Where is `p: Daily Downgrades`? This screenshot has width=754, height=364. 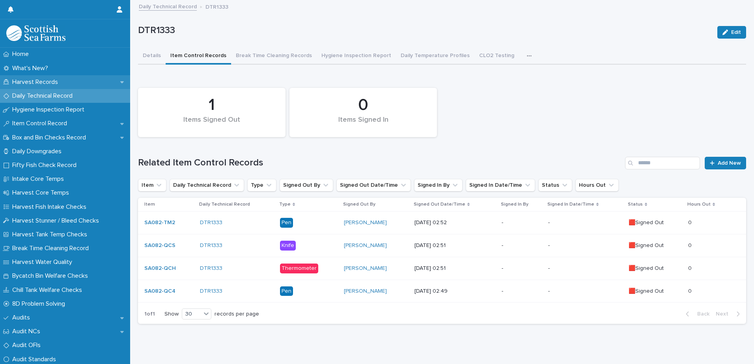
p: Daily Downgrades is located at coordinates (38, 151).